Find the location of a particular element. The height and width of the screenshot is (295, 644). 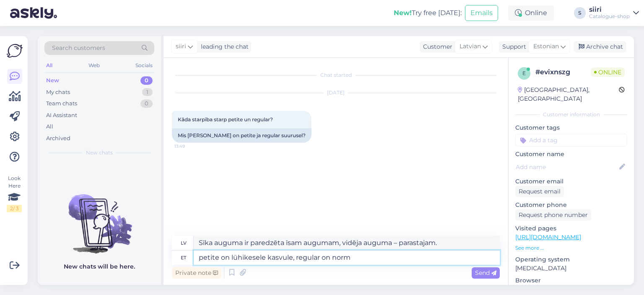

div: Support is located at coordinates (512, 47).